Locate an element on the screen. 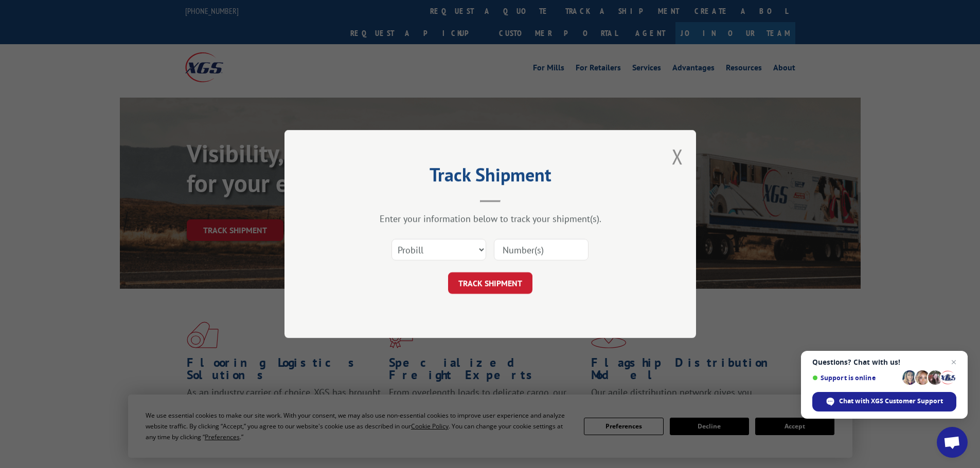 The height and width of the screenshot is (468, 980). div: Enter your information below to track your shipment(s). is located at coordinates (490, 219).